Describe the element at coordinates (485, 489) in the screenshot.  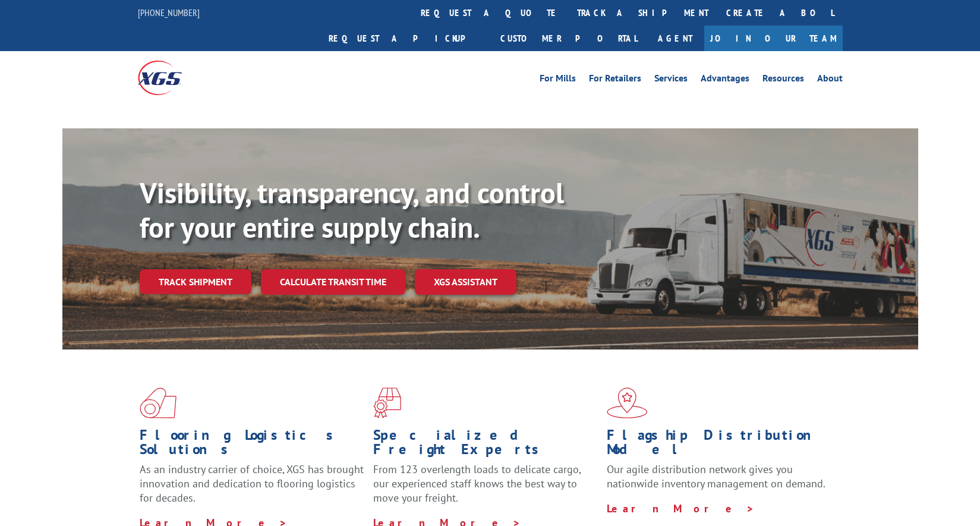
I see `p: From 123 overlength loads to delicate cargo, our experienced staff knows the best way to move you...` at that location.